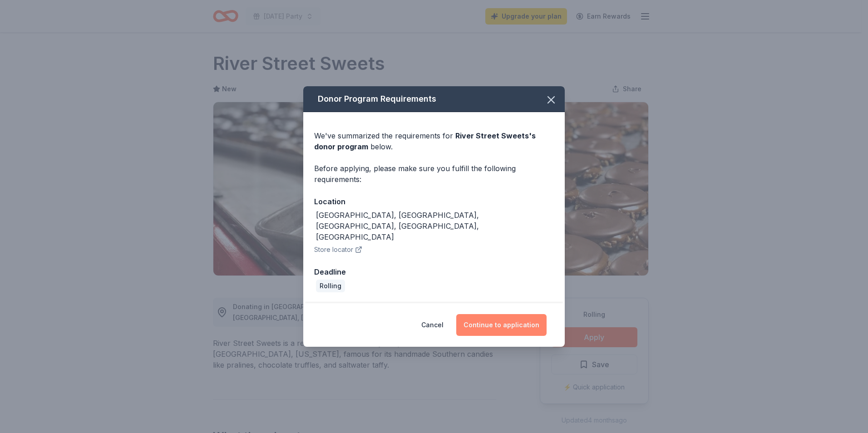 Image resolution: width=868 pixels, height=433 pixels. What do you see at coordinates (434, 174) in the screenshot?
I see `div: Before applying, please make sure you fulfill the following requirements:` at bounding box center [434, 174].